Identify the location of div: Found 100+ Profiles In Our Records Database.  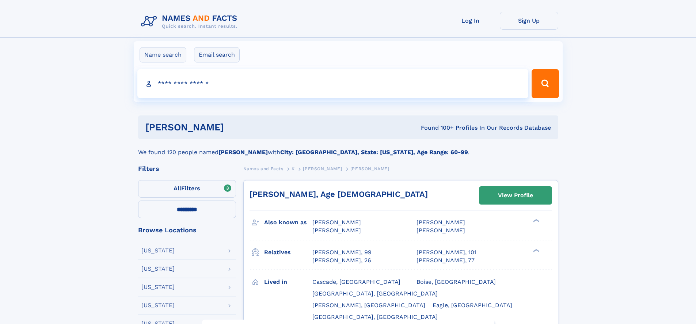
(437, 128).